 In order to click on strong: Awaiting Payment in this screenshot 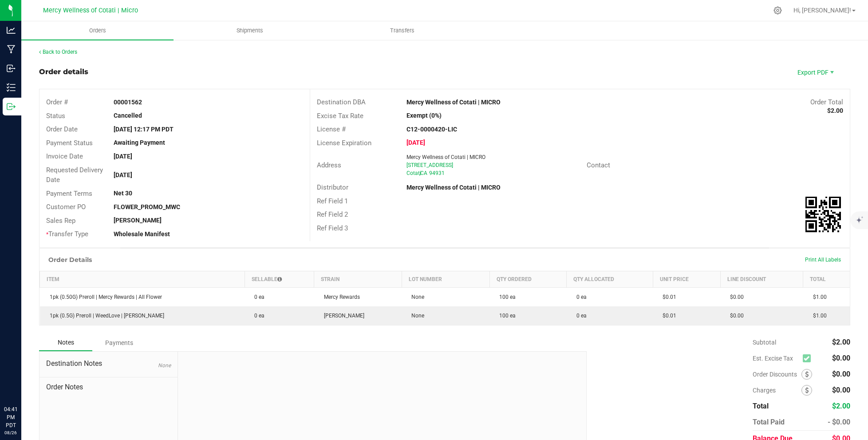, I will do `click(139, 143)`.